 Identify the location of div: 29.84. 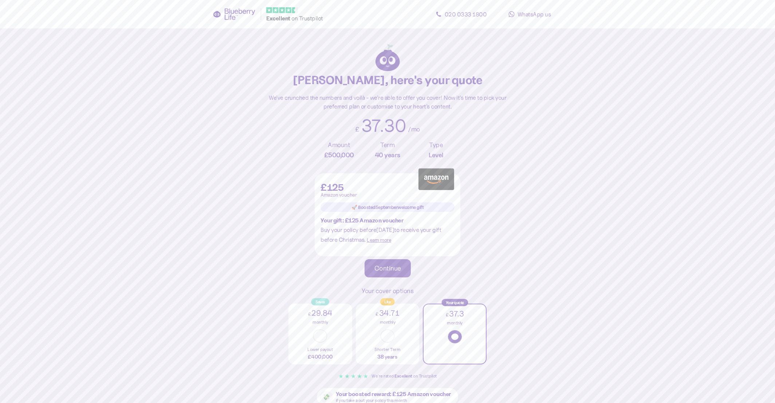
(320, 313).